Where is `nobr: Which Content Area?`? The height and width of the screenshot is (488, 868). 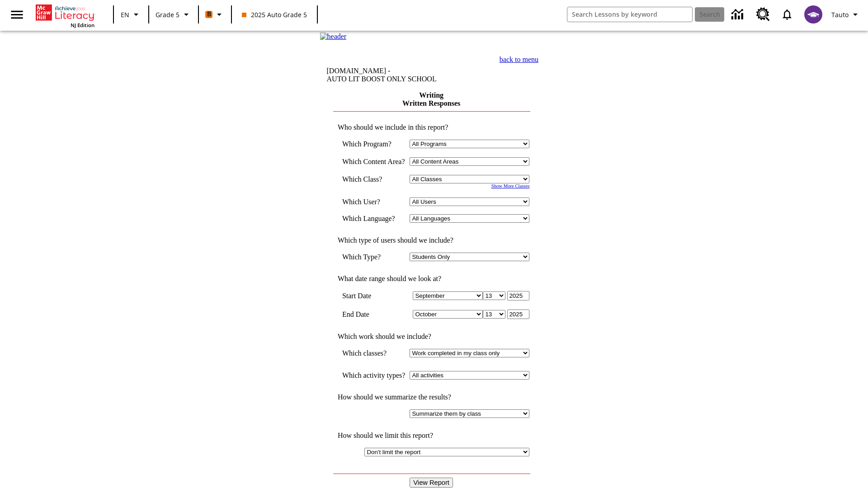 nobr: Which Content Area? is located at coordinates (373, 161).